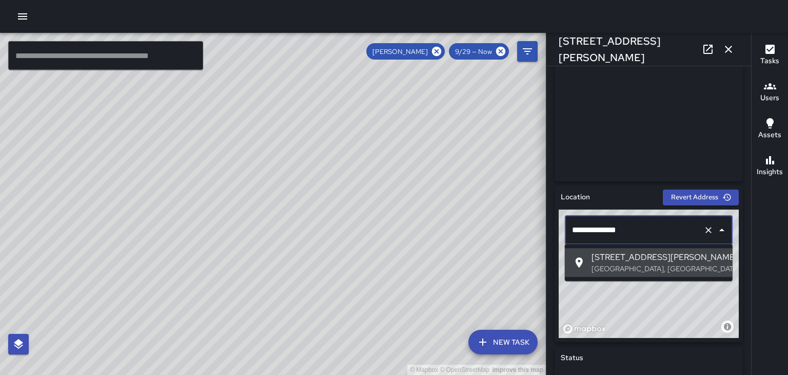 The height and width of the screenshot is (375, 788). Describe the element at coordinates (770, 55) in the screenshot. I see `button: Tasks` at that location.